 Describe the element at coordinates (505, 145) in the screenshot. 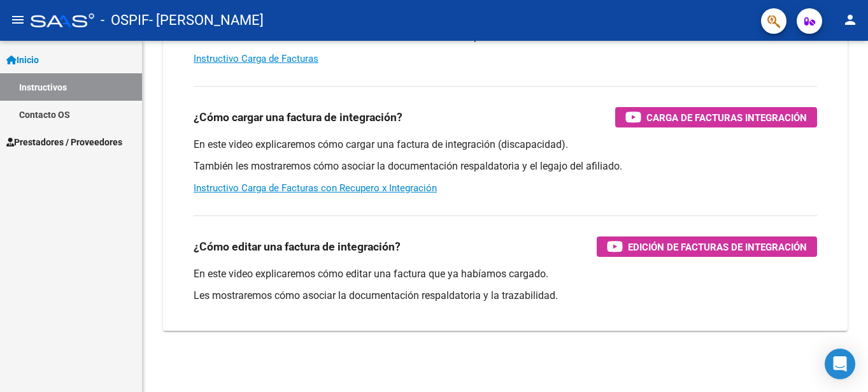

I see `p: En este video explicaremos cómo cargar una factura de integración (discapacidad).` at that location.